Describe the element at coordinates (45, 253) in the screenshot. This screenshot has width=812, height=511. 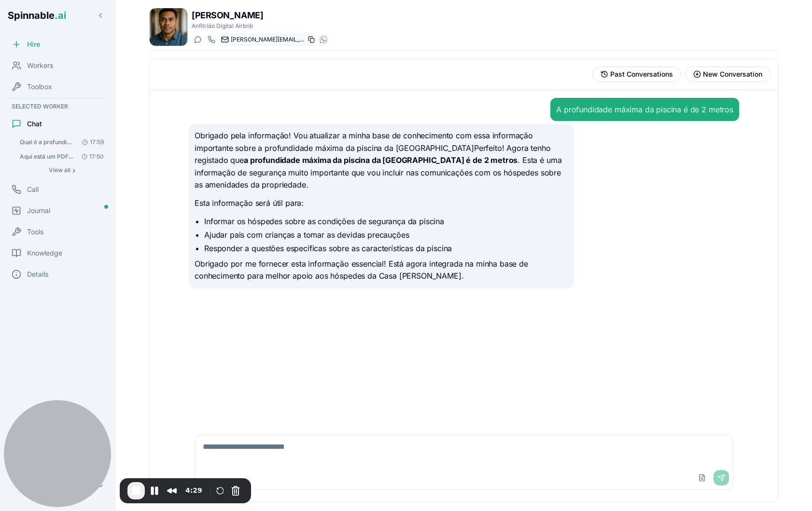
I see `span: Knowledge` at that location.